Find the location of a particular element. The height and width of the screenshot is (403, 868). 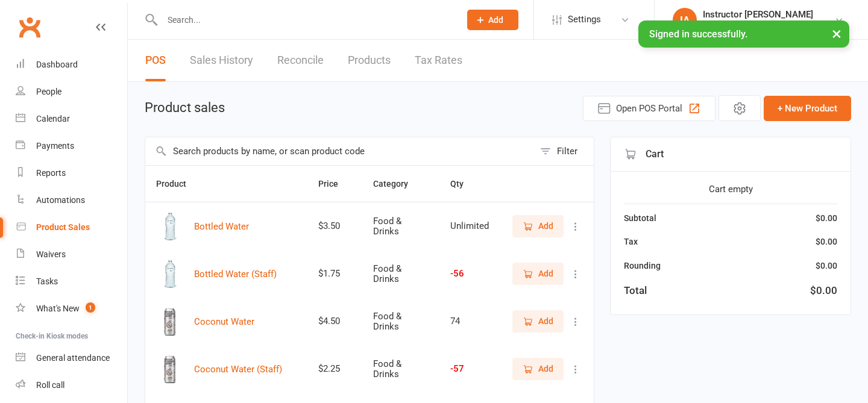

div: Cart empty is located at coordinates (731, 189).